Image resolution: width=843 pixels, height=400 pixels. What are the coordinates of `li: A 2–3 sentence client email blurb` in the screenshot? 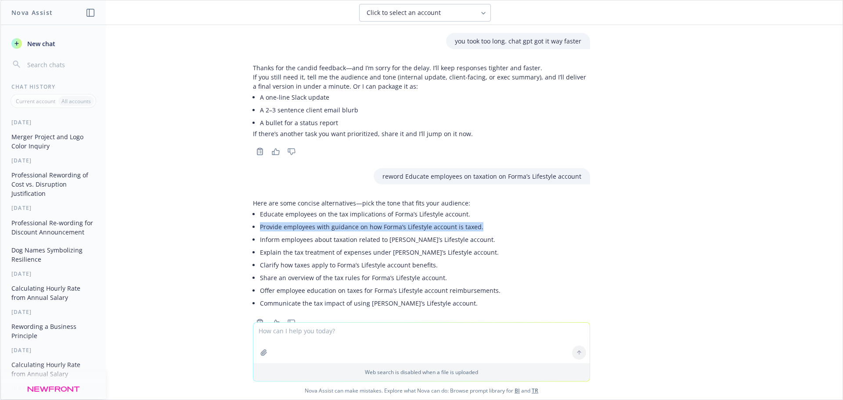 It's located at (425, 110).